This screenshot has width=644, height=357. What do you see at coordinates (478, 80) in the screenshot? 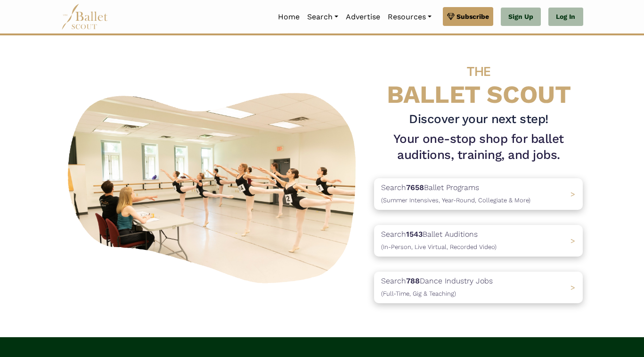
I see `h4: BALLET SCOUT` at bounding box center [478, 80].